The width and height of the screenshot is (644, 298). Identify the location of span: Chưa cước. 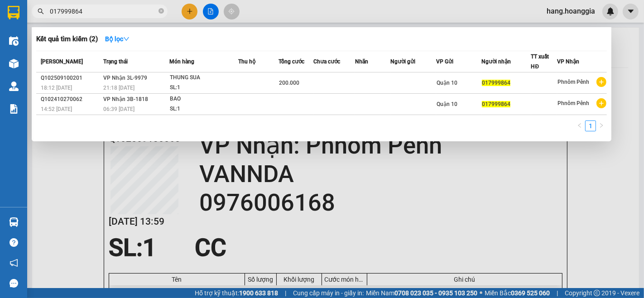
(327, 61).